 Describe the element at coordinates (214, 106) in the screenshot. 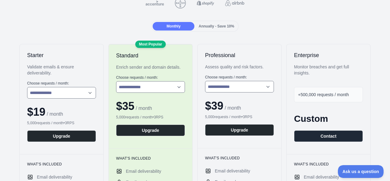

I see `span: $ 39` at that location.